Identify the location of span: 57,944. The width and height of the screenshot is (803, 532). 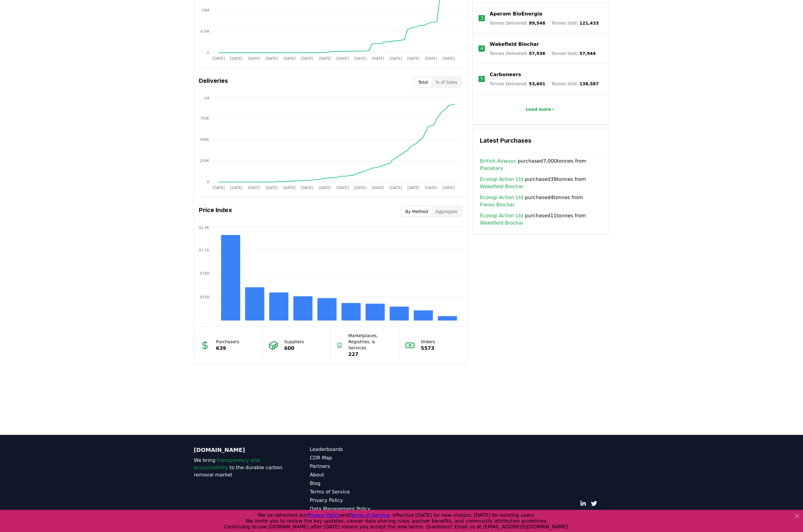
(588, 54).